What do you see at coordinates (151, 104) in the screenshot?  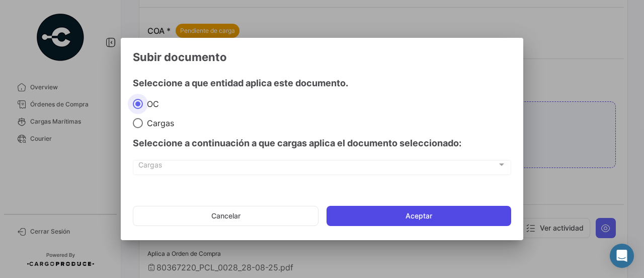 I see `span: OC` at bounding box center [151, 104].